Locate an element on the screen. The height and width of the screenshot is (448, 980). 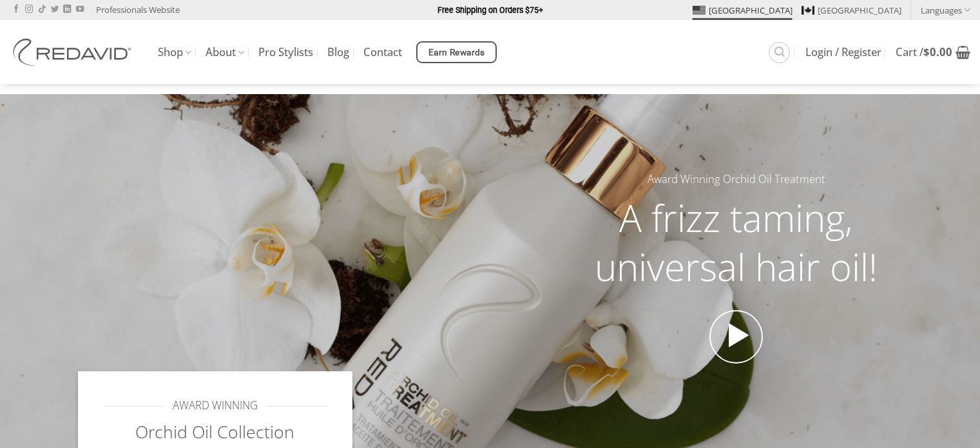
a: Follow on LinkedIn is located at coordinates (67, 9).